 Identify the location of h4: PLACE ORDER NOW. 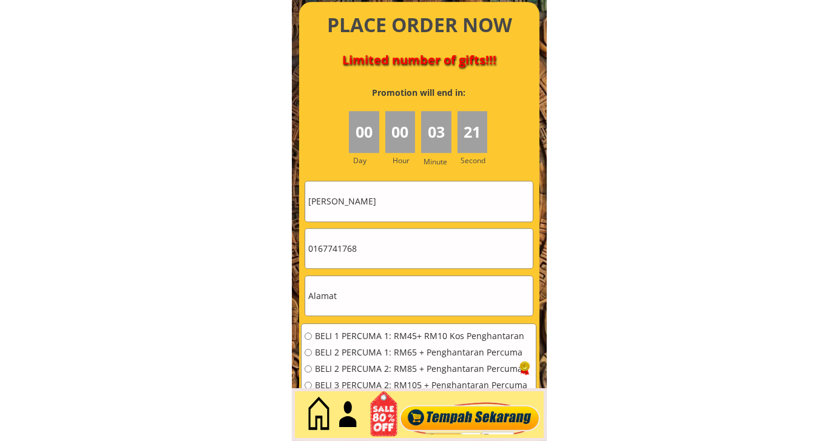
(420, 25).